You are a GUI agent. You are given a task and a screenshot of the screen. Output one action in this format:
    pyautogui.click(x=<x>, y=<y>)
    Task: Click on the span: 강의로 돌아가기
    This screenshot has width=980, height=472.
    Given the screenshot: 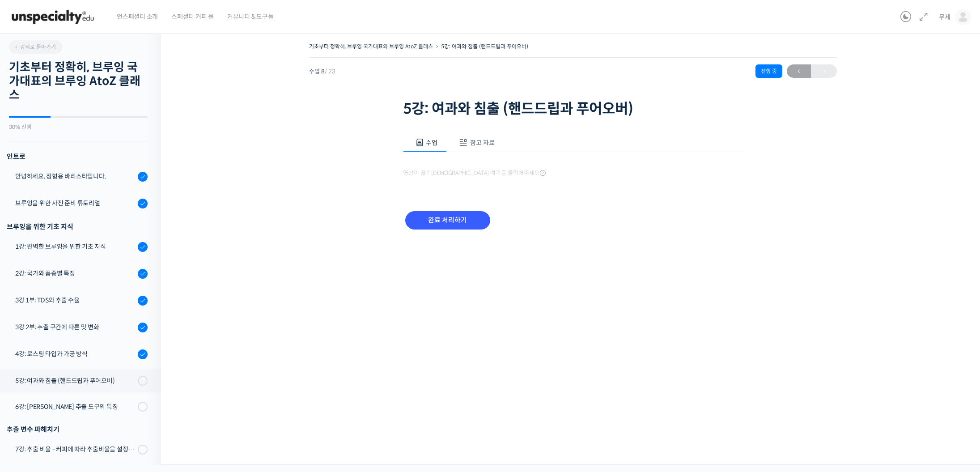 What is the action you would take?
    pyautogui.click(x=34, y=47)
    